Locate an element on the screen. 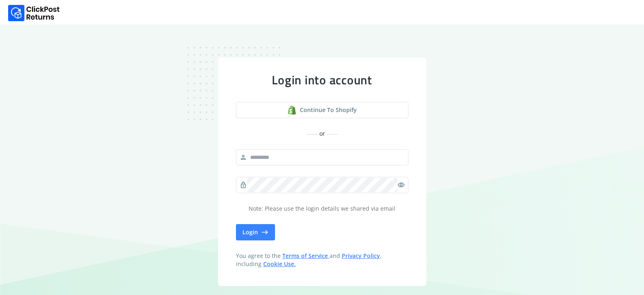 The width and height of the screenshot is (644, 295). span: person is located at coordinates (243, 157).